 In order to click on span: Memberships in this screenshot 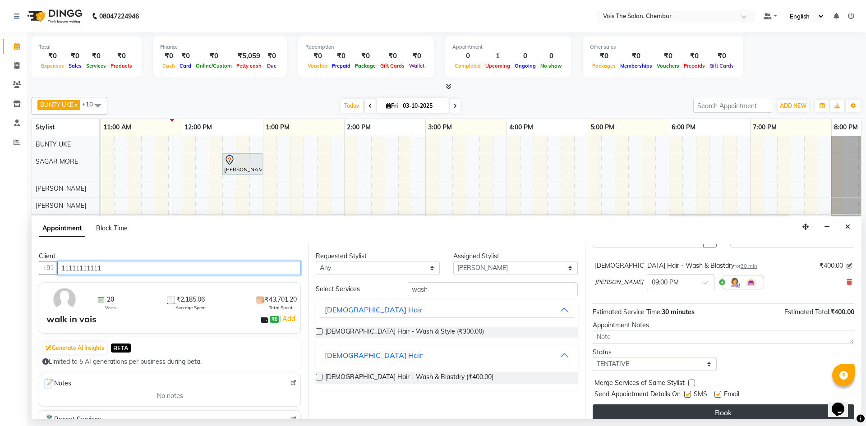, I will do `click(636, 66)`.